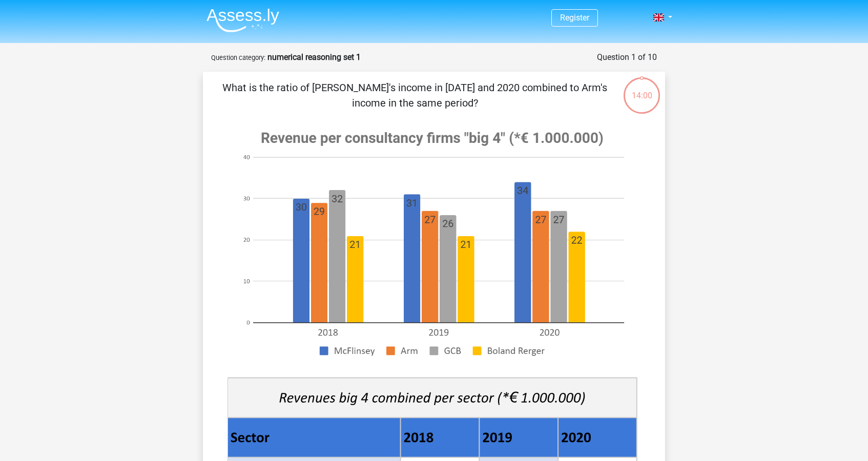  Describe the element at coordinates (574, 17) in the screenshot. I see `a: Register` at that location.